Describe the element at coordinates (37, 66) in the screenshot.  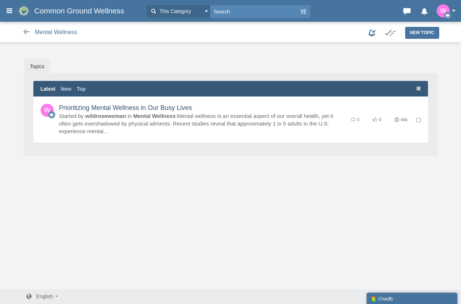
I see `a: Topics` at that location.